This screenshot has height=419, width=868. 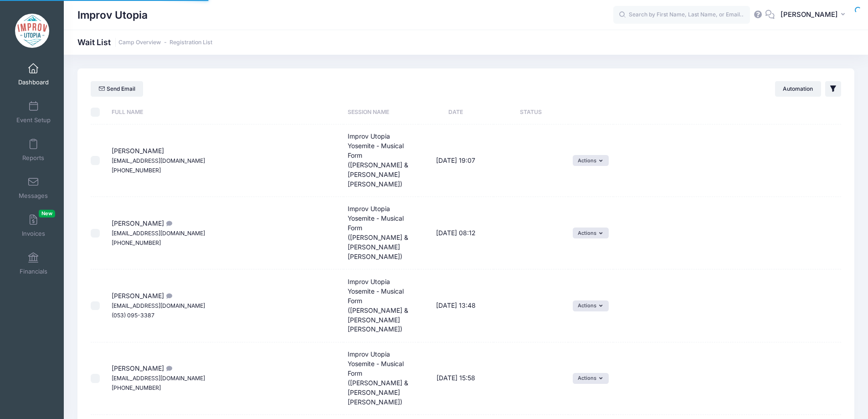 I want to click on span: Dashboard, so click(x=33, y=82).